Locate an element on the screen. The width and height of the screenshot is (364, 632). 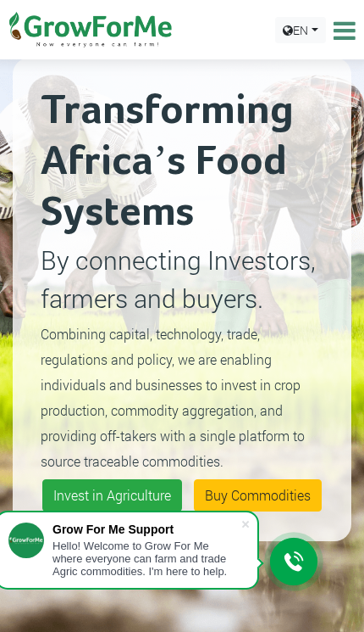
a: Buy Commodities is located at coordinates (258, 495).